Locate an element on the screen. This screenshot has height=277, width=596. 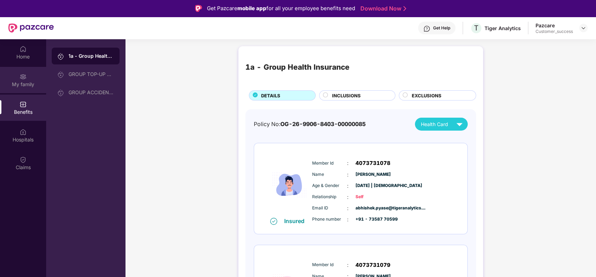
img: svg+xml;base64,PHN2ZyBpZD0iSG9tZSIgeG1sbnM9Imh0dHA6Ly93d3cudzMub3JnLzIwMDAvc3ZnIiB3aWR0aD0iMjAiIG... is located at coordinates (23, 49).